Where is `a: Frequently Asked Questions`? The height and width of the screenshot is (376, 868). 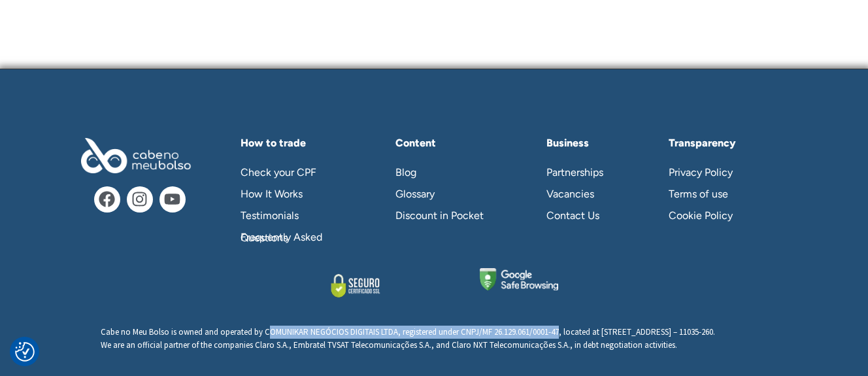 a: Frequently Asked Questions is located at coordinates (293, 238).